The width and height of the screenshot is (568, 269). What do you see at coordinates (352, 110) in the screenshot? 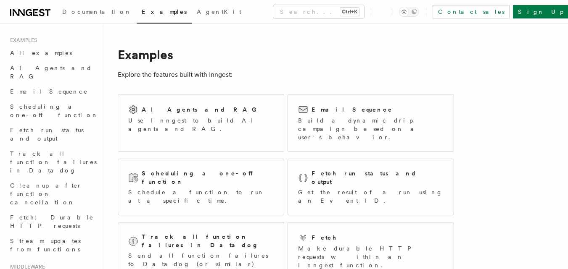
I see `h2: Email Sequence` at bounding box center [352, 110].